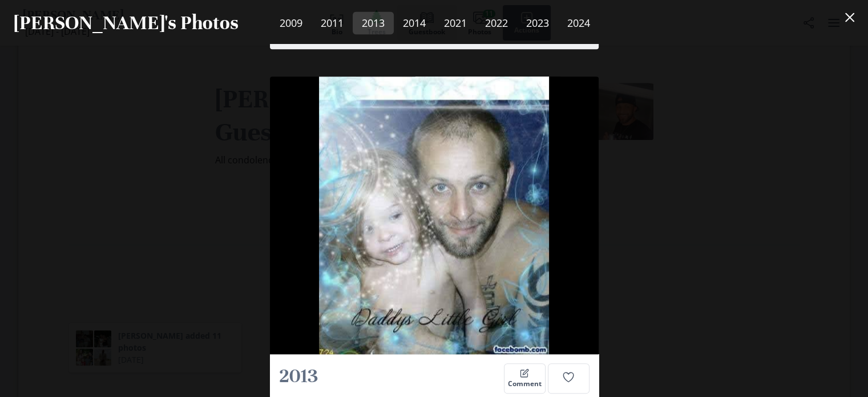 This screenshot has width=868, height=397. What do you see at coordinates (579, 23) in the screenshot?
I see `a: 2024` at bounding box center [579, 23].